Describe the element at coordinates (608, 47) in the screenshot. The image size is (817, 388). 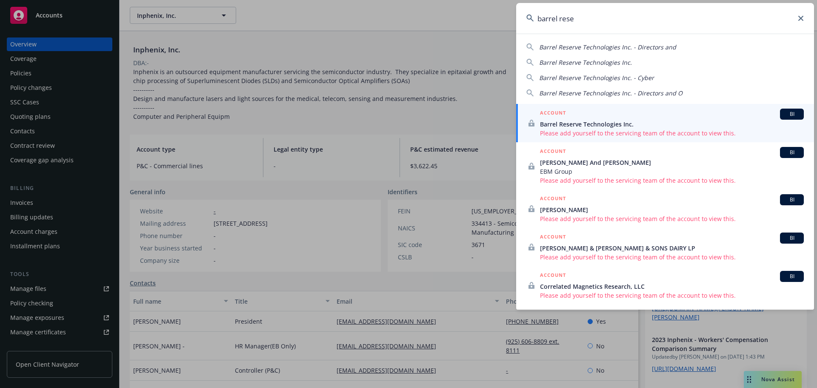
I see `span: Barrel Reserve Technologies Inc. - Directors and` at that location.